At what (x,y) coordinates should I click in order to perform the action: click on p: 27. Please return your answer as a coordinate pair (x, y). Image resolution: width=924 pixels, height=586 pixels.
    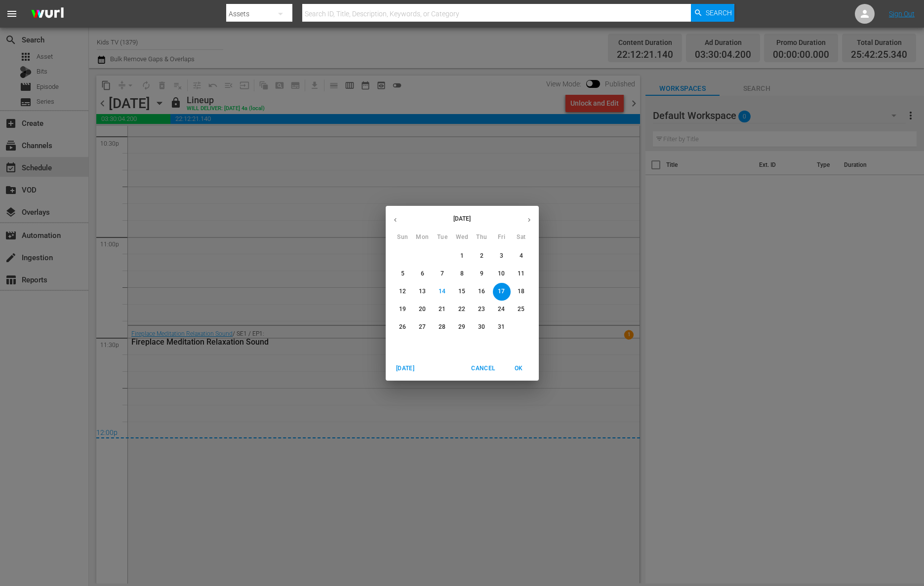
    Looking at the image, I should click on (423, 327).